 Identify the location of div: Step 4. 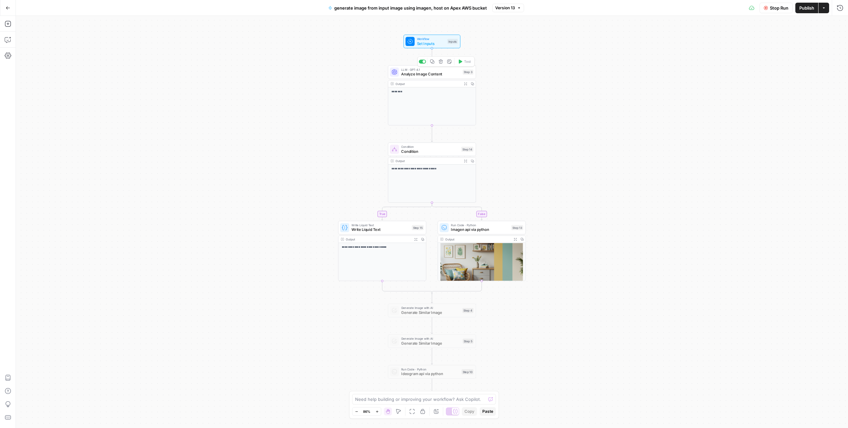
(468, 311).